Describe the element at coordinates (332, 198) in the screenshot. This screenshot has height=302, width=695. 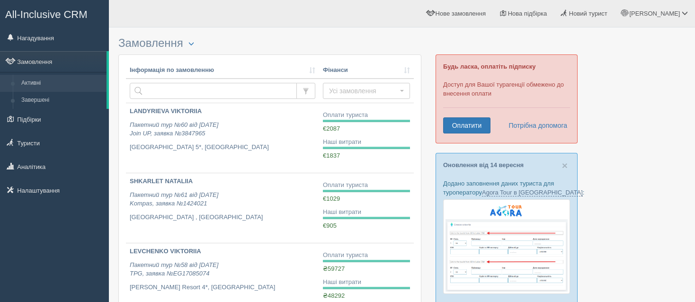
I see `span: €1029` at that location.